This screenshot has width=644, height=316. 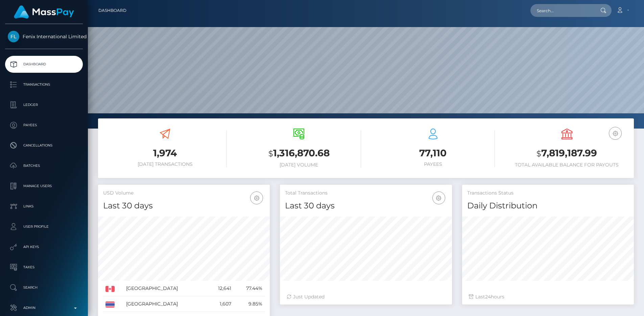 What do you see at coordinates (44, 206) in the screenshot?
I see `p: Links` at bounding box center [44, 206].